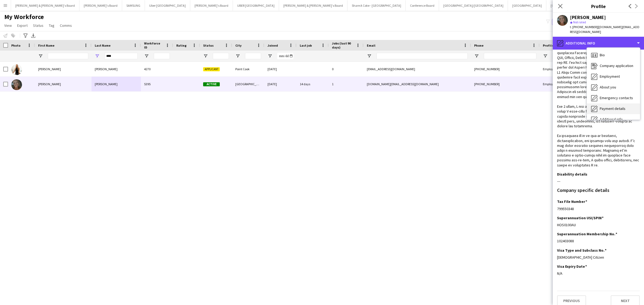  What do you see at coordinates (613, 77) in the screenshot?
I see `div: Employment` at bounding box center [613, 77].